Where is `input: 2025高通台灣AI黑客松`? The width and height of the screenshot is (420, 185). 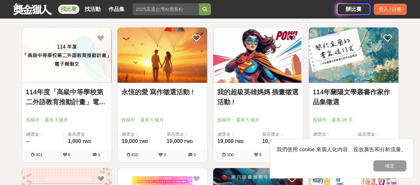 input: 2025高通台灣AI黑客松 is located at coordinates (166, 9).